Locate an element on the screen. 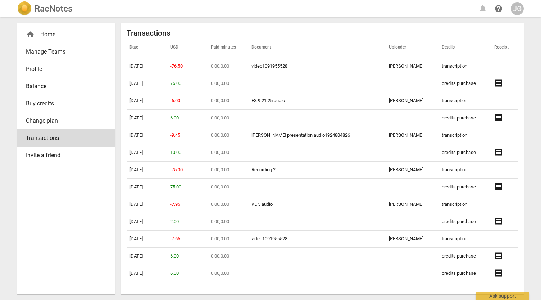 The width and height of the screenshot is (541, 300). span: 2.00 is located at coordinates (174, 221).